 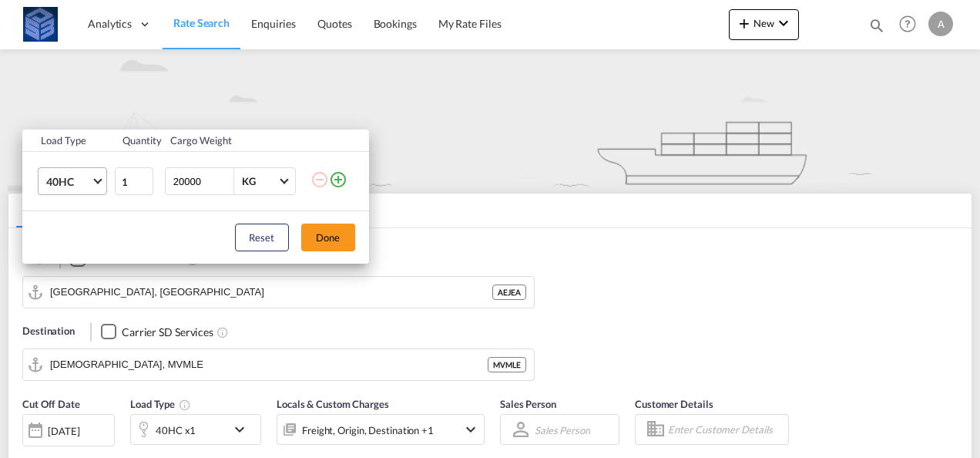 What do you see at coordinates (203, 181) in the screenshot?
I see `input: Enter Weight` at bounding box center [203, 181].